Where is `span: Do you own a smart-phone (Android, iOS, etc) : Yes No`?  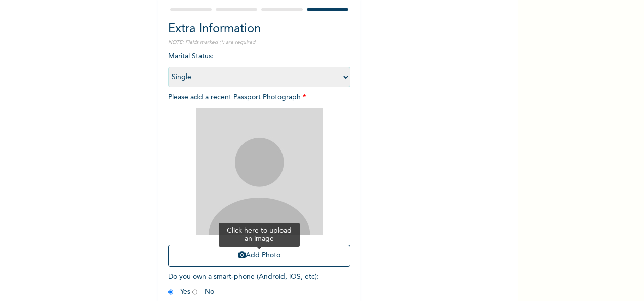
span: Do you own a smart-phone (Android, iOS, etc) : Yes No is located at coordinates (244, 284).